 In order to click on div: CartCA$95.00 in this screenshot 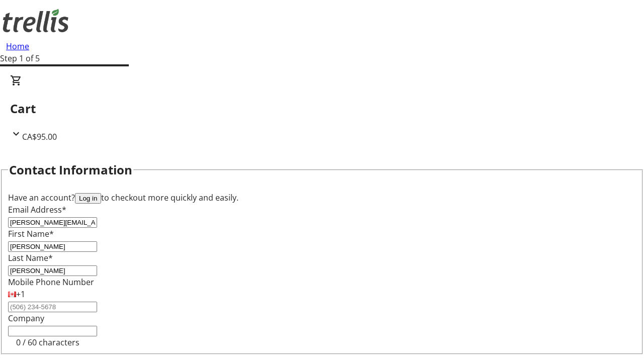, I will do `click(322, 109)`.